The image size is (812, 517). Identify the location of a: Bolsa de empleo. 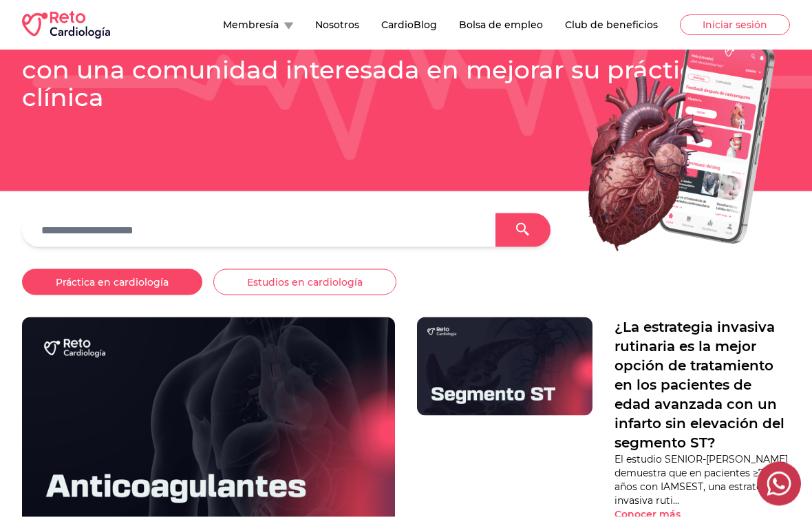
(501, 25).